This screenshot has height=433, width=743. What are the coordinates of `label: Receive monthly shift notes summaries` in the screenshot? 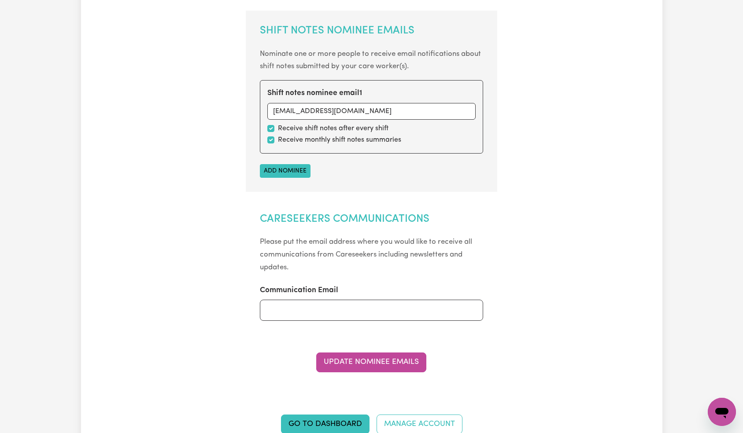 It's located at (339, 140).